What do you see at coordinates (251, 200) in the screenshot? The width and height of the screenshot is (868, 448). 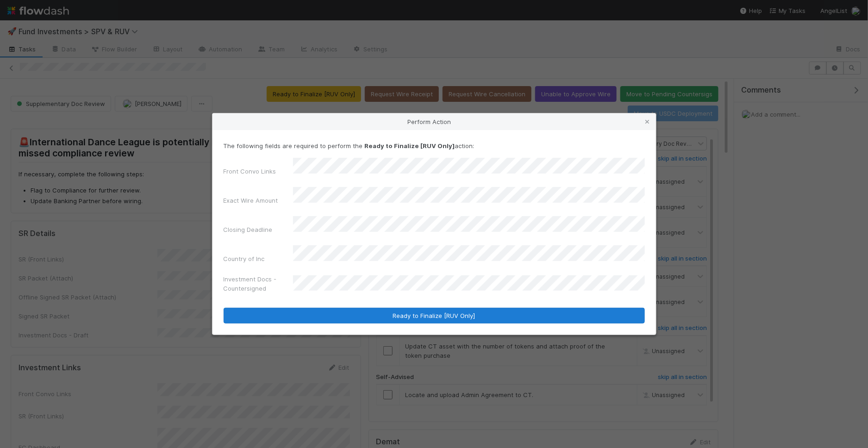 I see `label: Exact Wire Amount` at bounding box center [251, 200].